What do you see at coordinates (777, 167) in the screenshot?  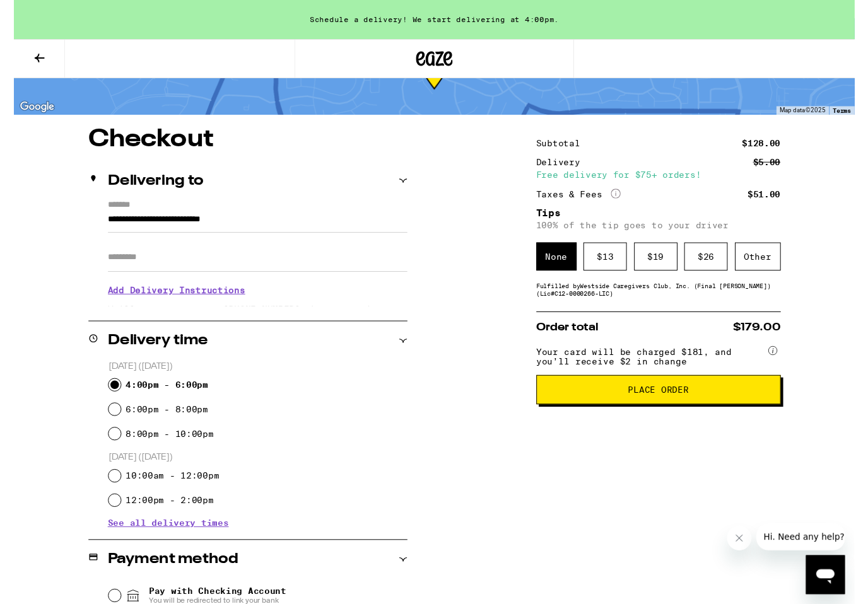 I see `div: $5.00` at bounding box center [777, 167].